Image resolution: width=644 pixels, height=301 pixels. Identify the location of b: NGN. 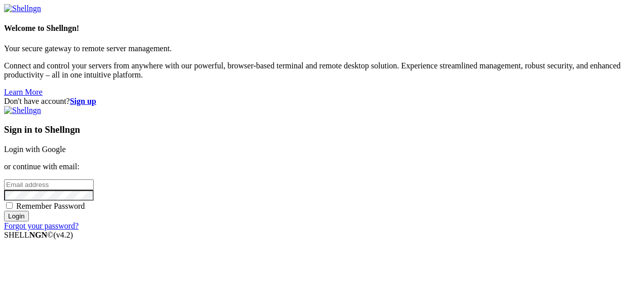
(39, 235).